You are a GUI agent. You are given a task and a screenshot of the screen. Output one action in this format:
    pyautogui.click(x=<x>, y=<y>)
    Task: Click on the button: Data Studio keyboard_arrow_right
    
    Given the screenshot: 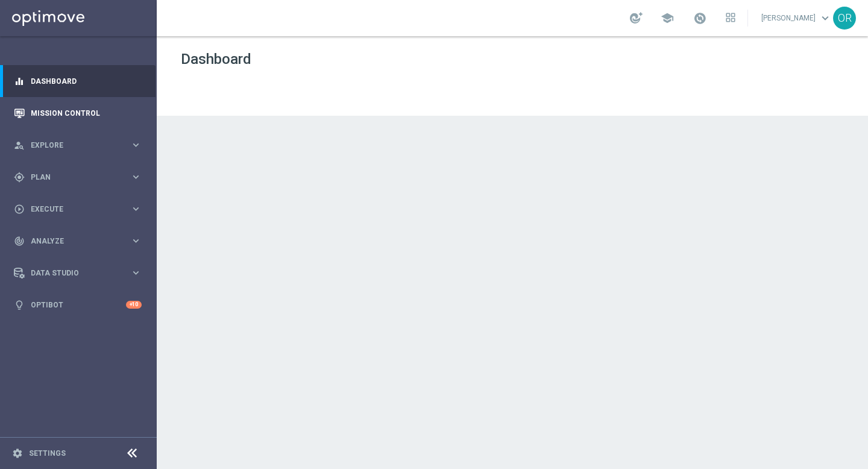 What is the action you would take?
    pyautogui.click(x=77, y=273)
    